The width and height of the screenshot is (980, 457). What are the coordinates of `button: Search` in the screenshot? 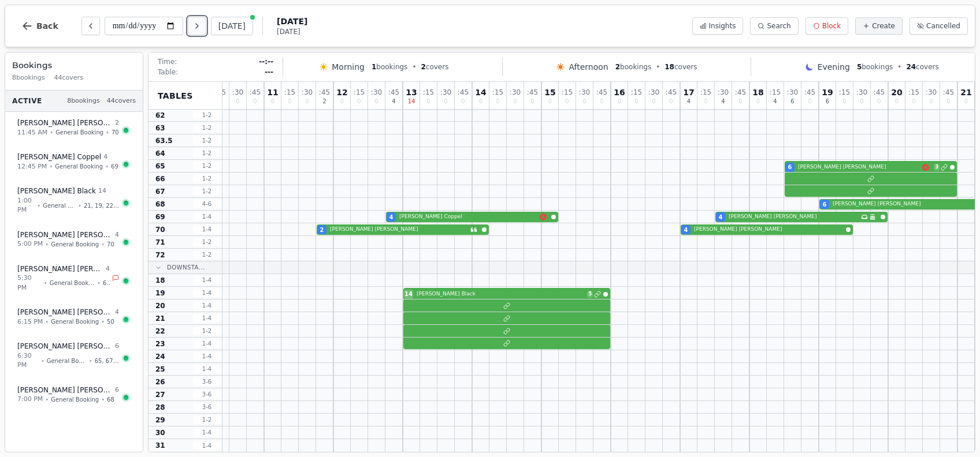 It's located at (774, 26).